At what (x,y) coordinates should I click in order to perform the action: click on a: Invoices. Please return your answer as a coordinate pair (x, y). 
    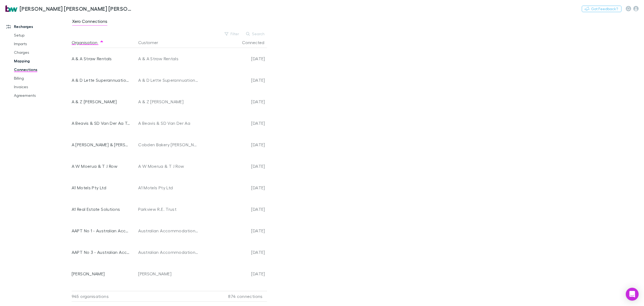
    Looking at the image, I should click on (42, 87).